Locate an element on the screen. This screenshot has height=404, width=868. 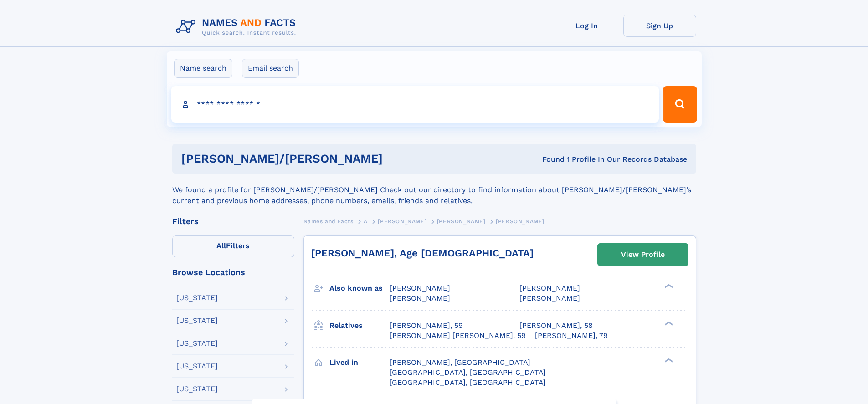
a: A is located at coordinates (366, 221).